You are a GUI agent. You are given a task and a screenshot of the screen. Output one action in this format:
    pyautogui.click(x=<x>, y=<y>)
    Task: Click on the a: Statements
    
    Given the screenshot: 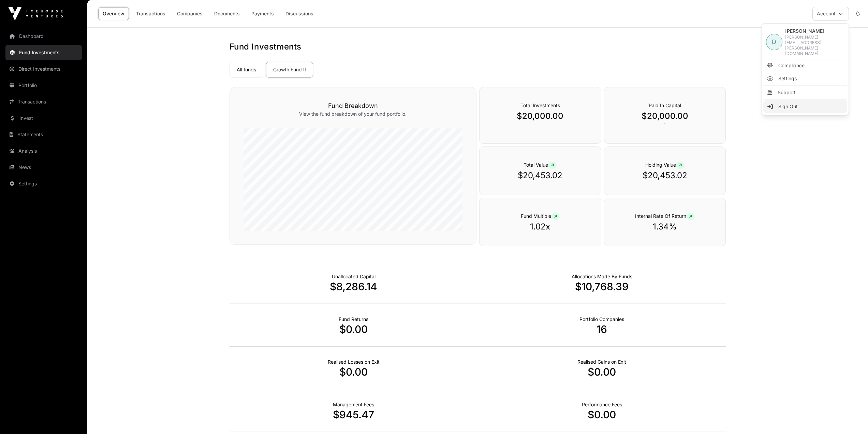 What is the action you would take?
    pyautogui.click(x=44, y=135)
    